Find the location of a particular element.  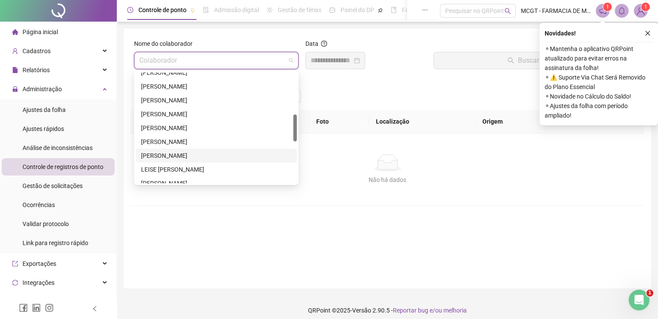

span: ⚬ Ajustes da folha com período ampliado! is located at coordinates (598, 111).